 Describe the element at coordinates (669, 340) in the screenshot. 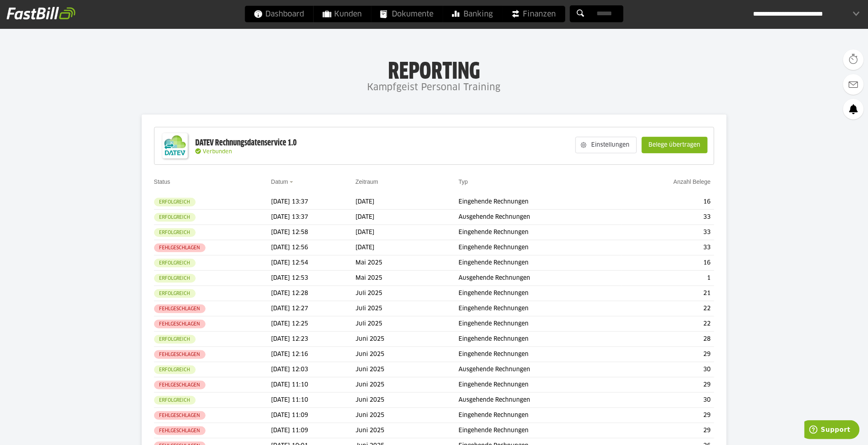

I see `td: 28` at that location.